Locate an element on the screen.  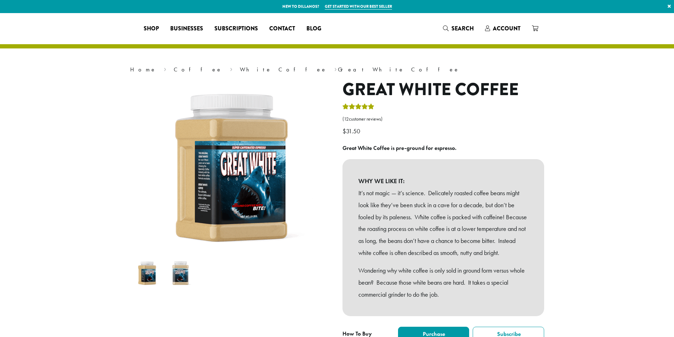
b: Great White Coffee is pre-ground for espresso. is located at coordinates (400, 148).